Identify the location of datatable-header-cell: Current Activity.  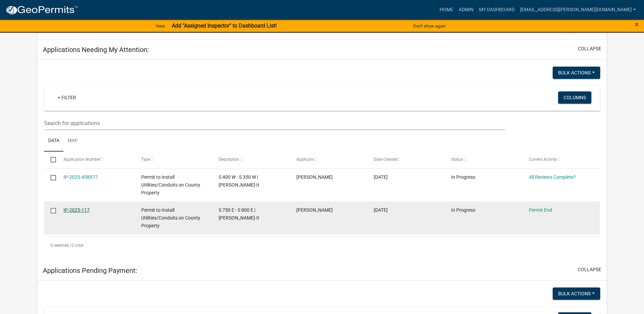
(561, 160).